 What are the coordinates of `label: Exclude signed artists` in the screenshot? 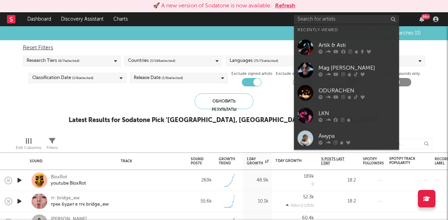 It's located at (252, 74).